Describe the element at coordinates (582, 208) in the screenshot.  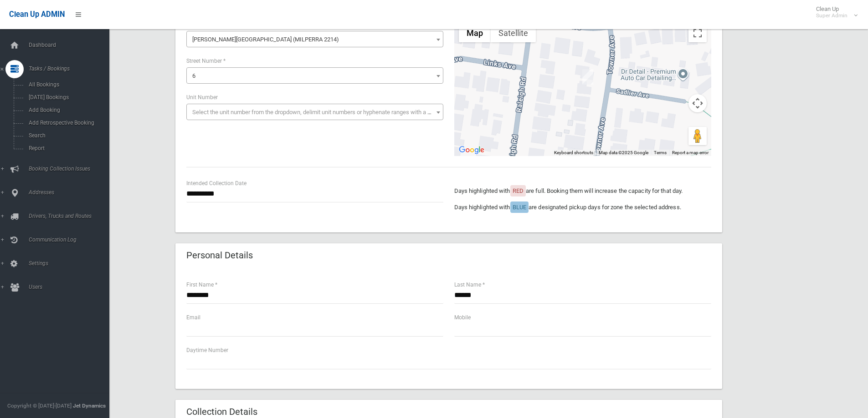
I see `p: Days highlighted with are designated pickup days for zone the selected address.` at that location.